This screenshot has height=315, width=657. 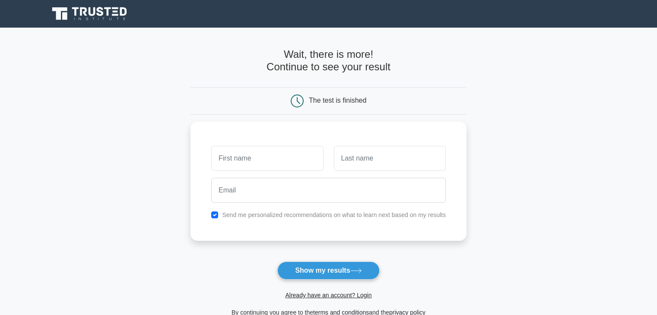 I want to click on input: First name, so click(x=267, y=158).